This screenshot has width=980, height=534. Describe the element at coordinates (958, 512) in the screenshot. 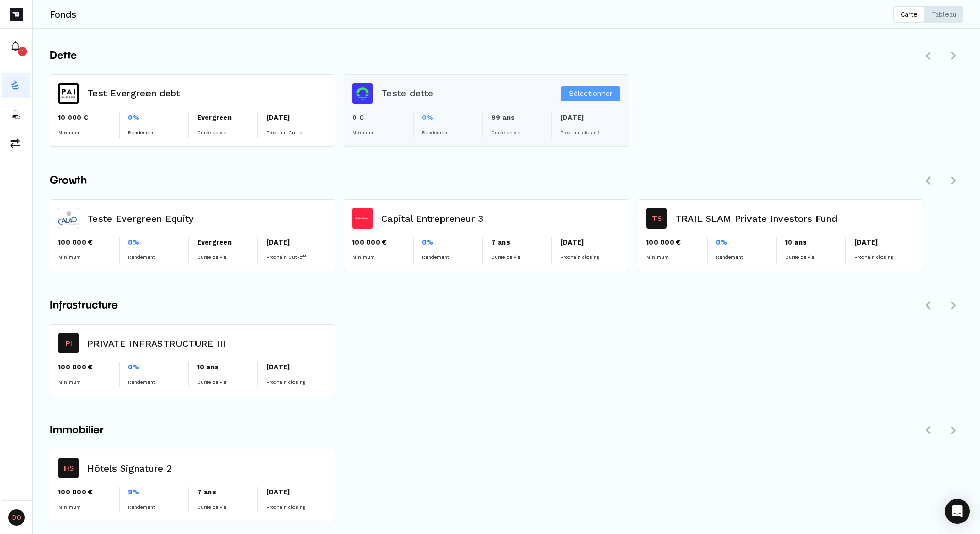

I see `div: Open Intercom Messenger` at that location.